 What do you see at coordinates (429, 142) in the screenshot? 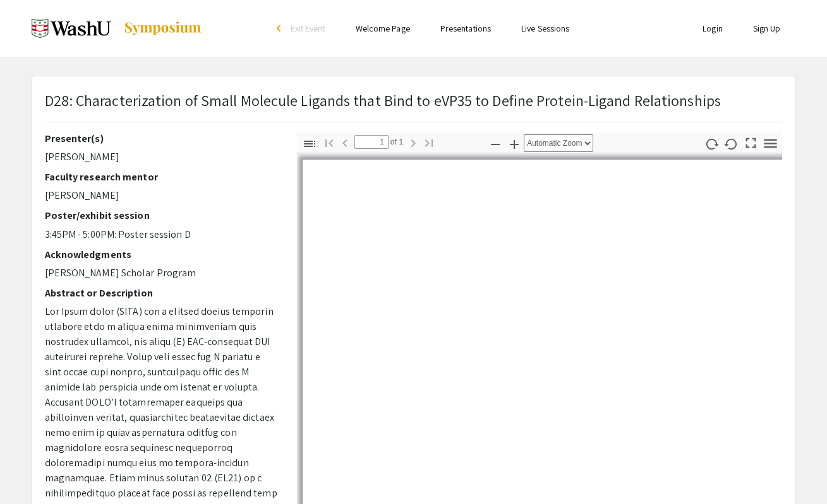
I see `button: Go to Last Page` at bounding box center [429, 142].